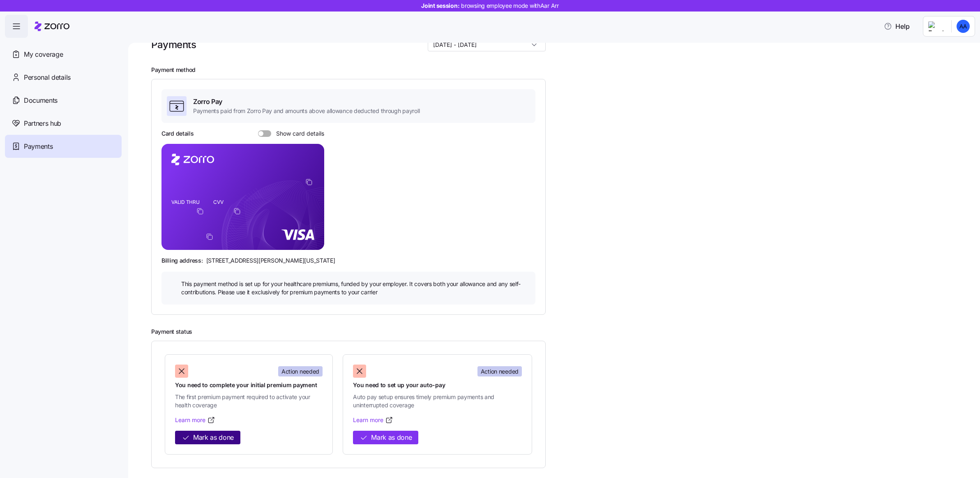 Image resolution: width=980 pixels, height=478 pixels. Describe the element at coordinates (306, 111) in the screenshot. I see `span: Payments paid from Zorro Pay and amounts above allowance deducted through payroll` at that location.